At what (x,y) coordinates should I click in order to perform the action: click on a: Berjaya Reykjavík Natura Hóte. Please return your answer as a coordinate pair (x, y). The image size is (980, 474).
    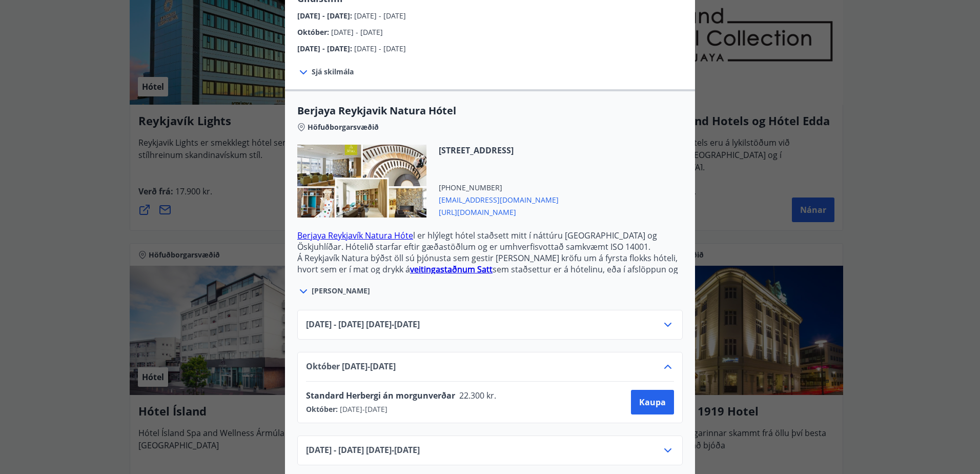
    Looking at the image, I should click on (355, 235).